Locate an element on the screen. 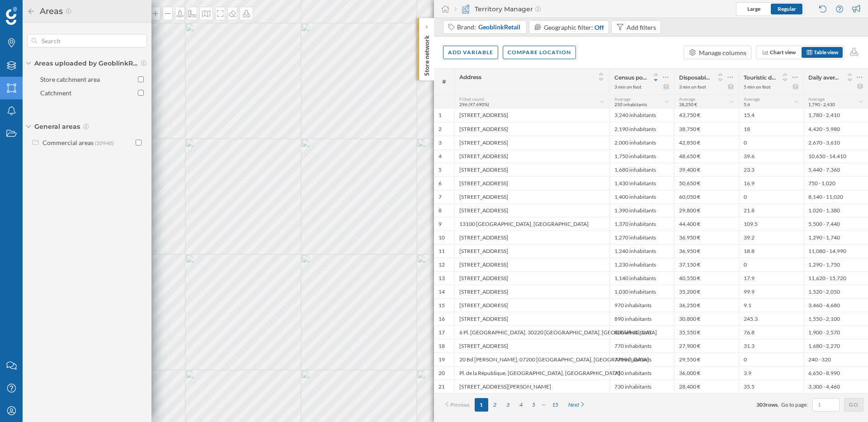  span: Filled count is located at coordinates (471, 99).